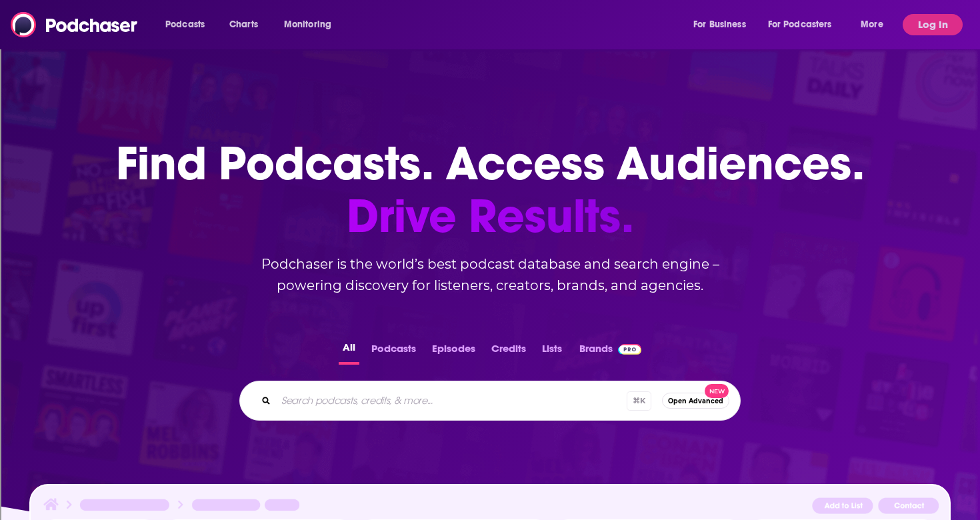 This screenshot has height=520, width=980. I want to click on span: Charts, so click(244, 25).